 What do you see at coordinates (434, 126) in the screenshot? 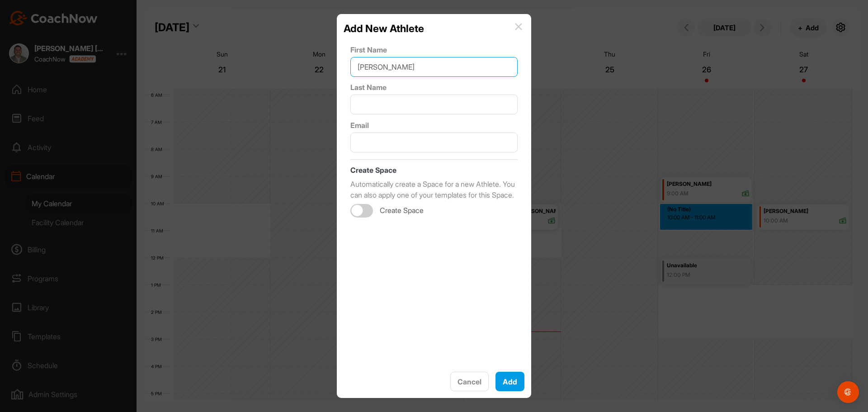
I see `label: Email` at bounding box center [434, 126].